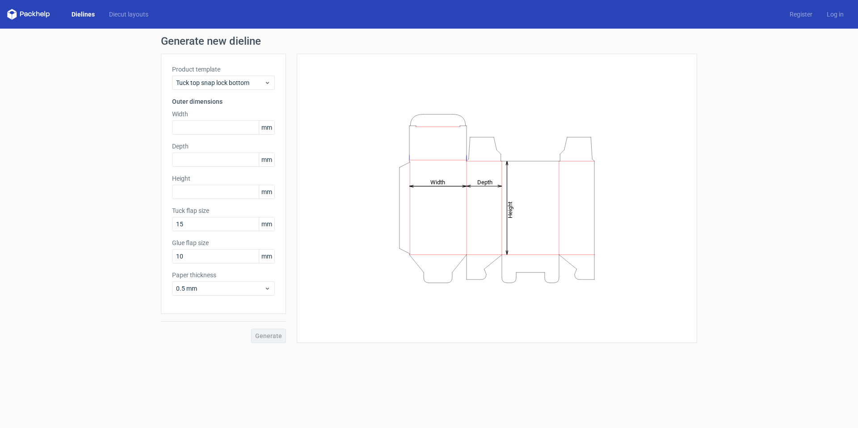 The height and width of the screenshot is (428, 858). I want to click on h3: Outer dimensions, so click(223, 101).